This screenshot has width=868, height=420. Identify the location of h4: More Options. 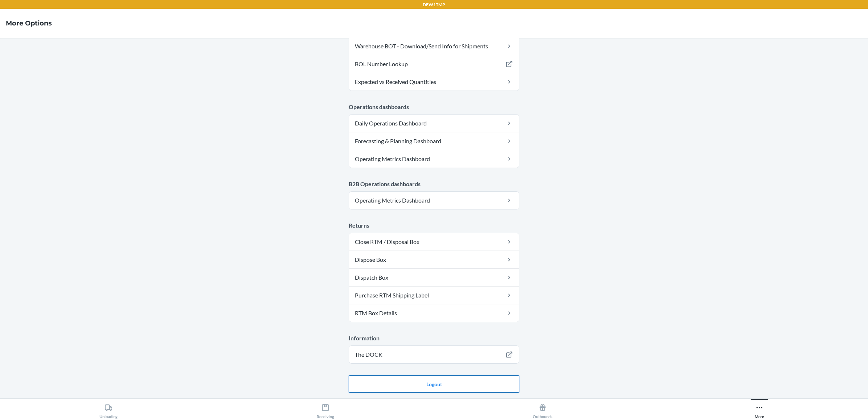
(29, 23).